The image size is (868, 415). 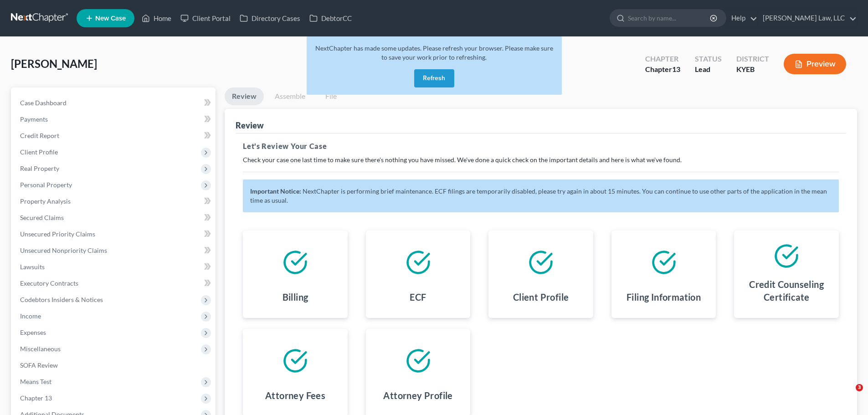 What do you see at coordinates (669, 18) in the screenshot?
I see `input: Search by name...` at bounding box center [669, 18].